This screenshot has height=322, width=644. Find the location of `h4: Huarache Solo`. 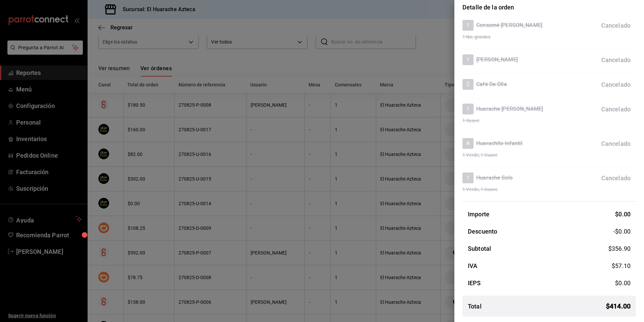

h4: Huarache Solo is located at coordinates (495, 178).